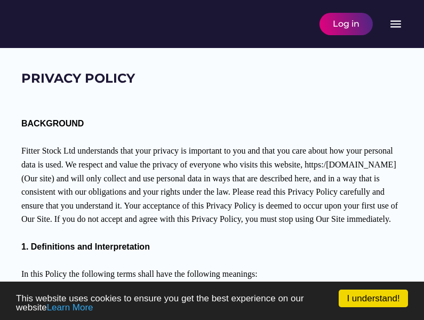 The height and width of the screenshot is (320, 424). I want to click on a: I understand!, so click(373, 298).